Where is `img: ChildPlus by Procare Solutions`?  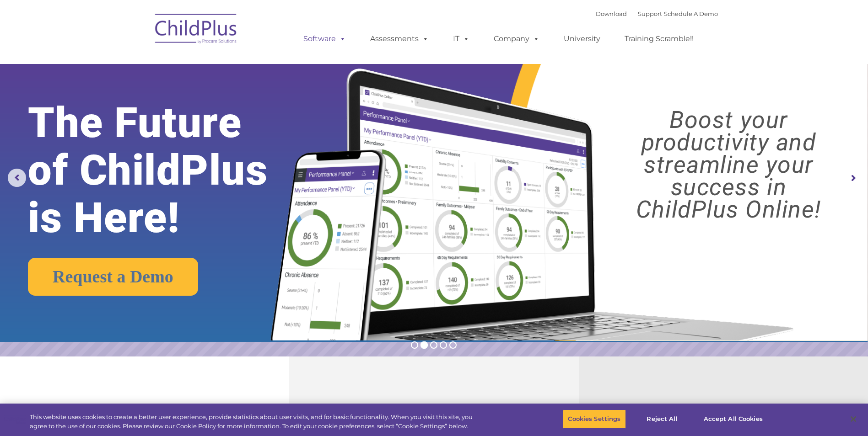
img: ChildPlus by Procare Solutions is located at coordinates (196, 31).